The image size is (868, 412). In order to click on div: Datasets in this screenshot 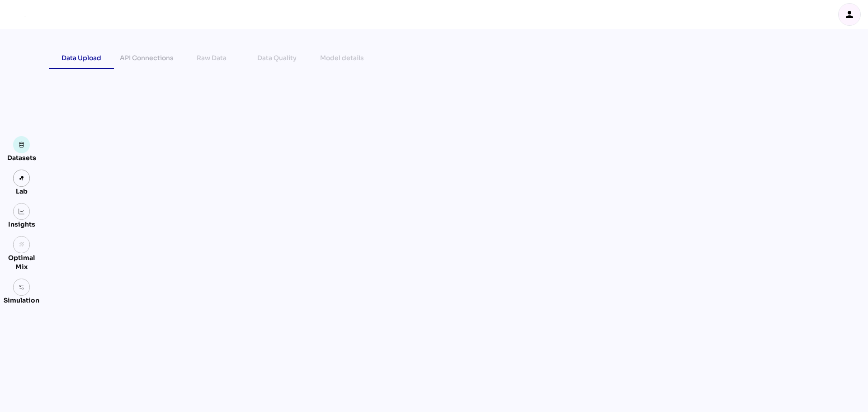, I will do `click(21, 158)`.